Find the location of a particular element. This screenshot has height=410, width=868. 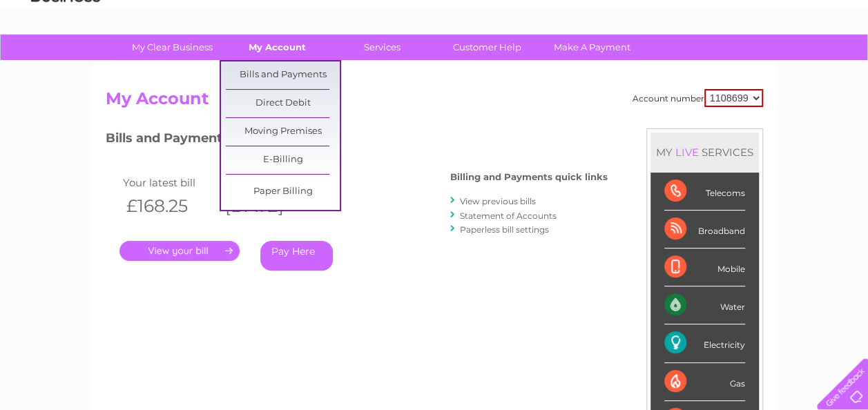

a: Energy is located at coordinates (675, 63).